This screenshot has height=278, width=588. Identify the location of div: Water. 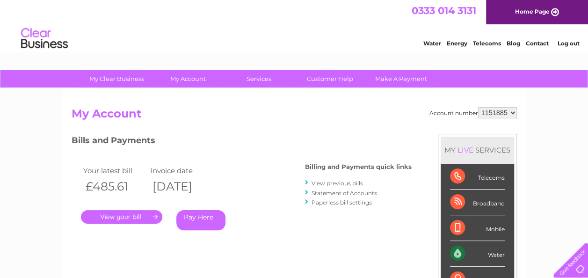
(477, 253).